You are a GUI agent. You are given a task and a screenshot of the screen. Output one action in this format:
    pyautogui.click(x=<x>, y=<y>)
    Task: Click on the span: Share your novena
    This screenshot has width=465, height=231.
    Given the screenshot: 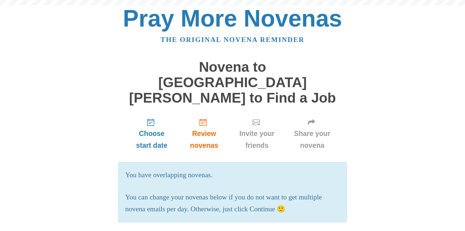 What is the action you would take?
    pyautogui.click(x=312, y=140)
    